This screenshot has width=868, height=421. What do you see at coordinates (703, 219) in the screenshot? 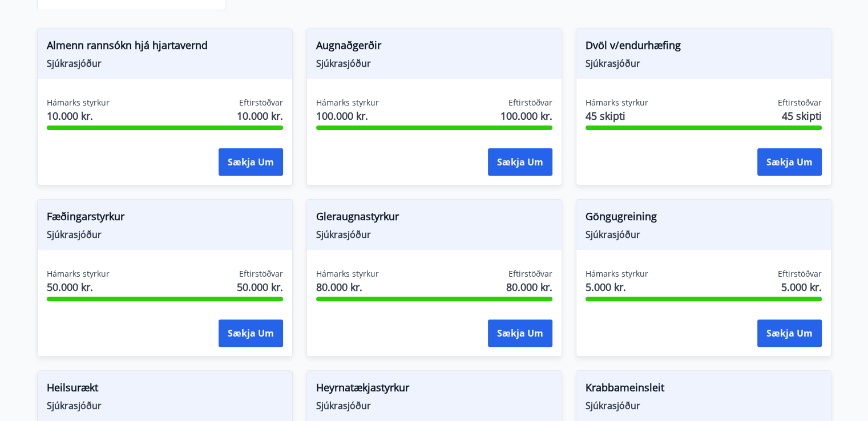
I see `span: Göngugreining` at bounding box center [703, 219].